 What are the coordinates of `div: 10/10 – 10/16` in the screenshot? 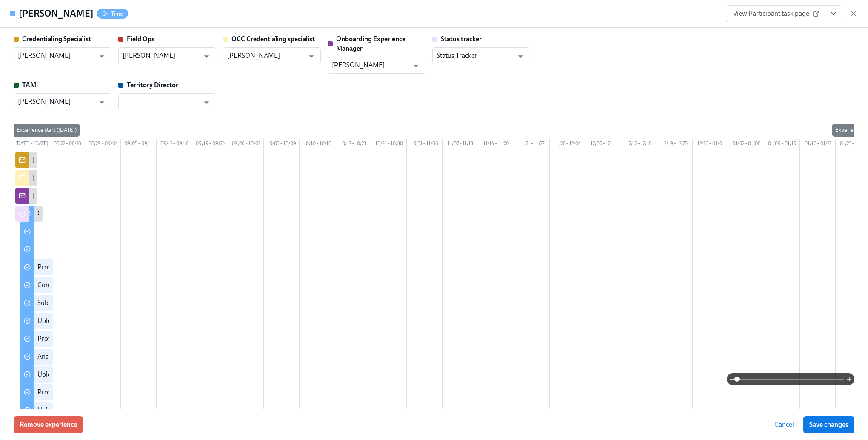 It's located at (317, 145).